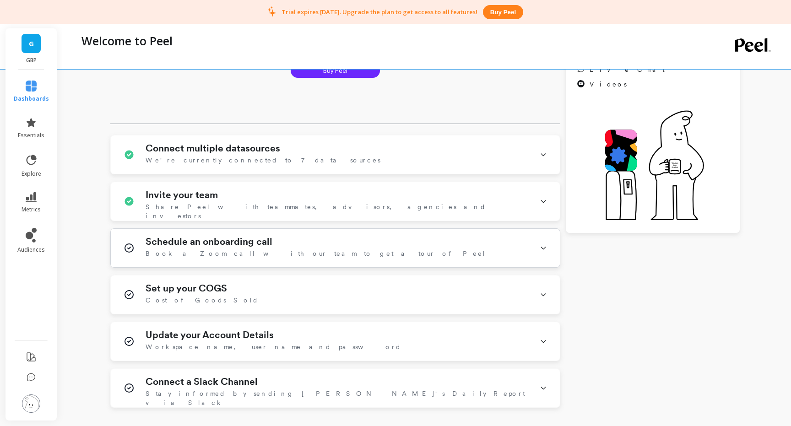 This screenshot has height=426, width=791. What do you see at coordinates (127, 41) in the screenshot?
I see `p: Welcome to Peel` at bounding box center [127, 41].